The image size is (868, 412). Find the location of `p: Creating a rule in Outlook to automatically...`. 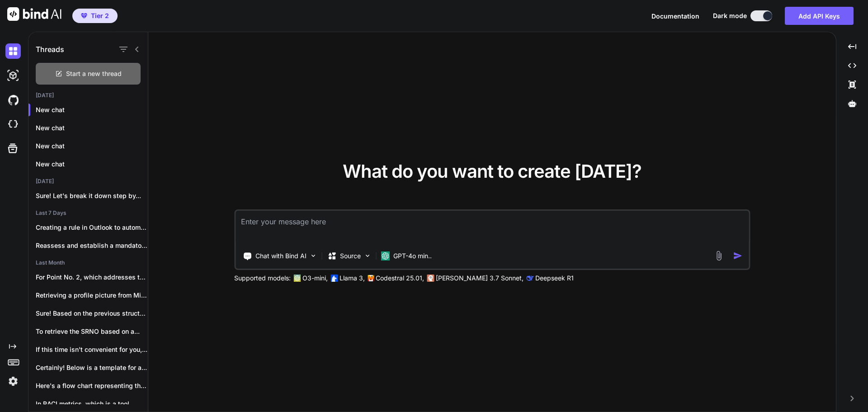

p: Creating a rule in Outlook to automatically... is located at coordinates (92, 227).